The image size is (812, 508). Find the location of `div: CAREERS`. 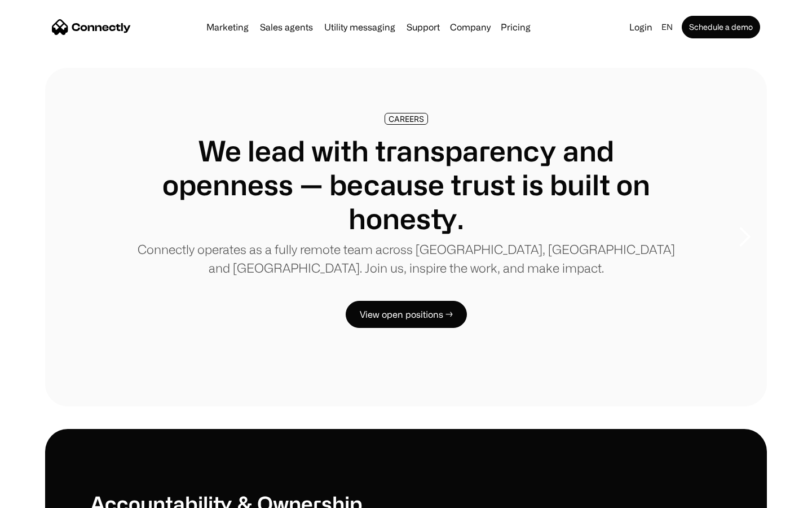

div: CAREERS is located at coordinates (406, 118).